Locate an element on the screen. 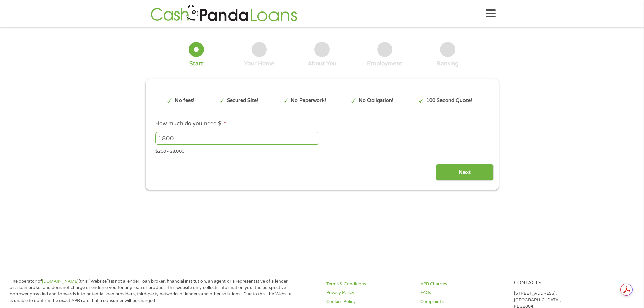 The width and height of the screenshot is (644, 308). a: Cookies Policy is located at coordinates (369, 302).